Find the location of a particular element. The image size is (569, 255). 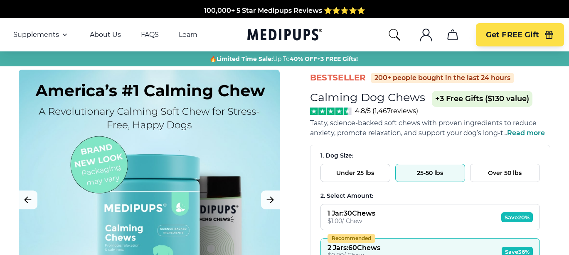

div: 1. Dog Size: is located at coordinates (430, 156).